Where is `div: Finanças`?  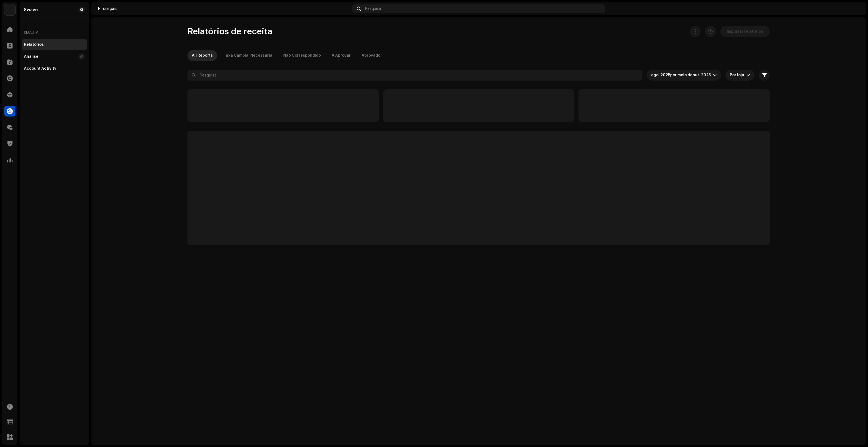
div: Finanças is located at coordinates (224, 9).